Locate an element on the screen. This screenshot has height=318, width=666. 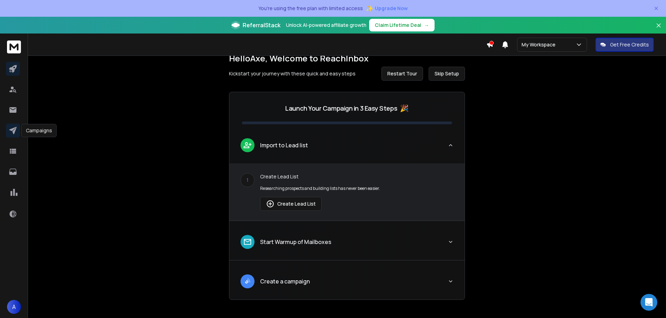
button: Restart Tour is located at coordinates (402, 74).